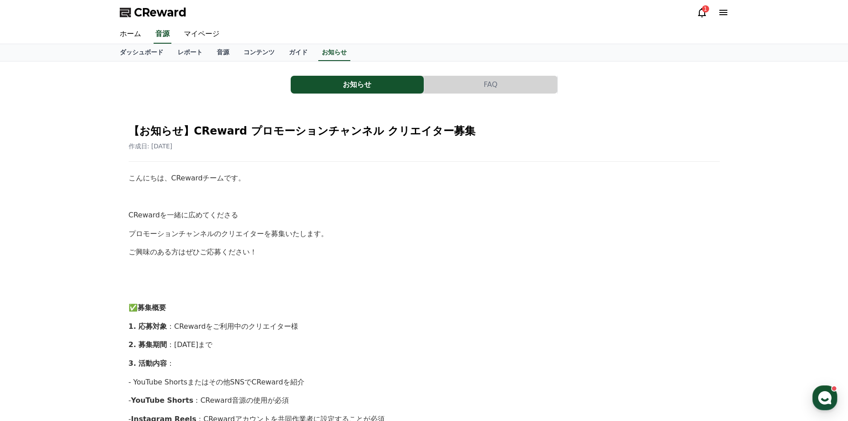 The image size is (848, 421). I want to click on p: CRewardを一緒に広めてくださる, so click(424, 215).